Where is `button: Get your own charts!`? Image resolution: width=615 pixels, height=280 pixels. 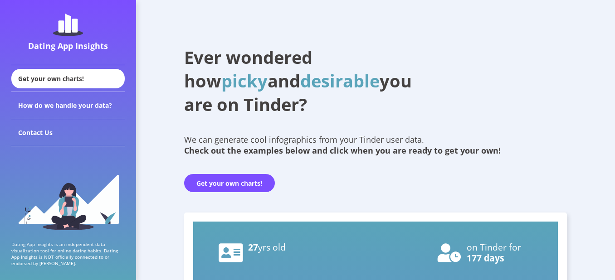 button: Get your own charts! is located at coordinates (230, 183).